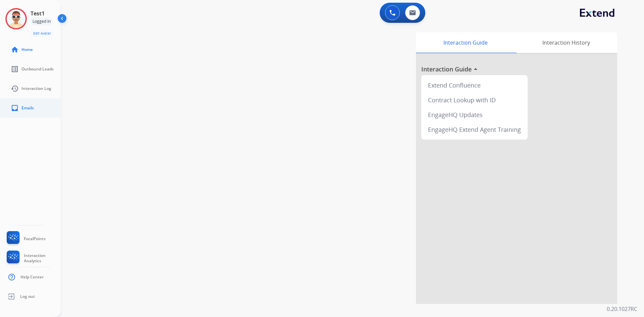  What do you see at coordinates (474, 100) in the screenshot?
I see `div: Contract Lookup with ID` at bounding box center [474, 100].